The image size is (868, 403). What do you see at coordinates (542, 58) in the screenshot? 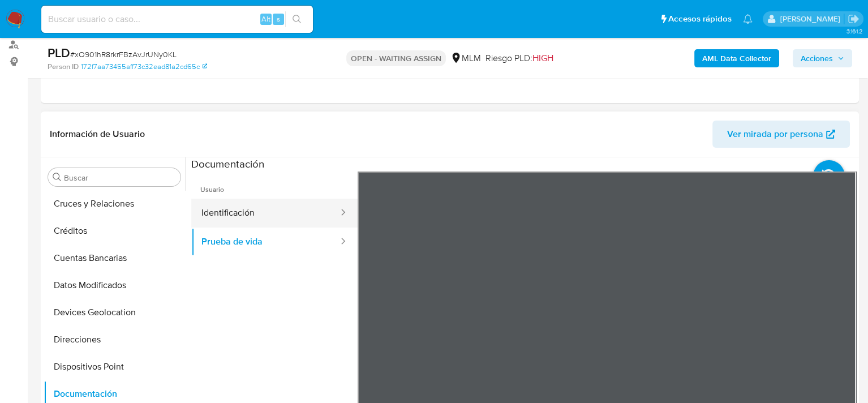
I see `span: HIGH` at bounding box center [542, 58].